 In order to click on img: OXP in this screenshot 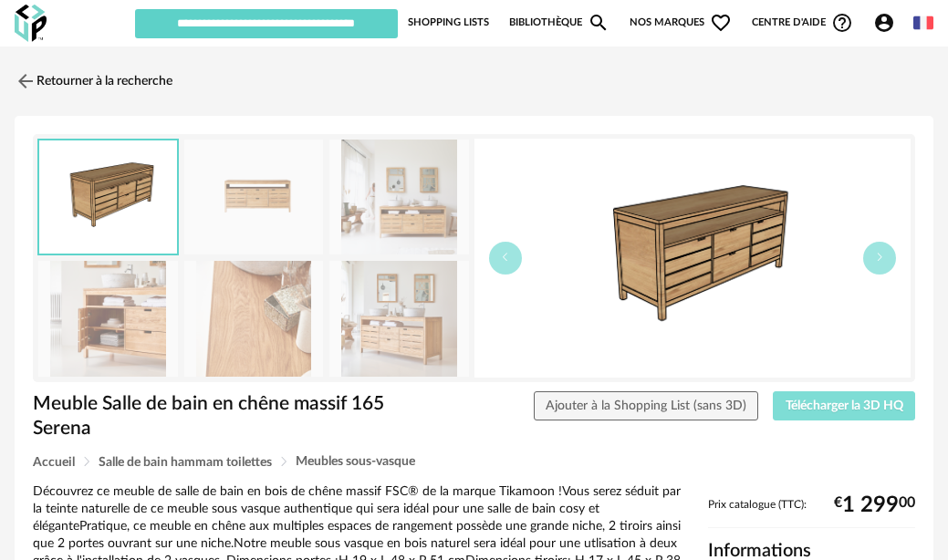, I will do `click(30, 23)`.